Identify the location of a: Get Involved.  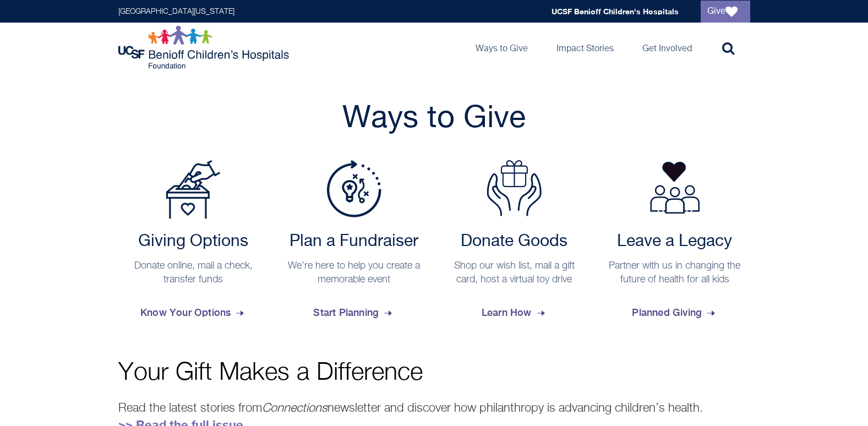
(667, 48).